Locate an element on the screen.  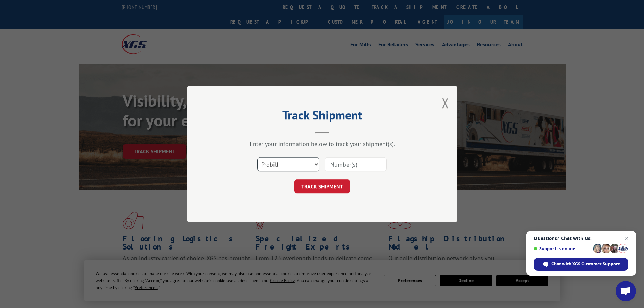
a: Open chat is located at coordinates (626, 291).